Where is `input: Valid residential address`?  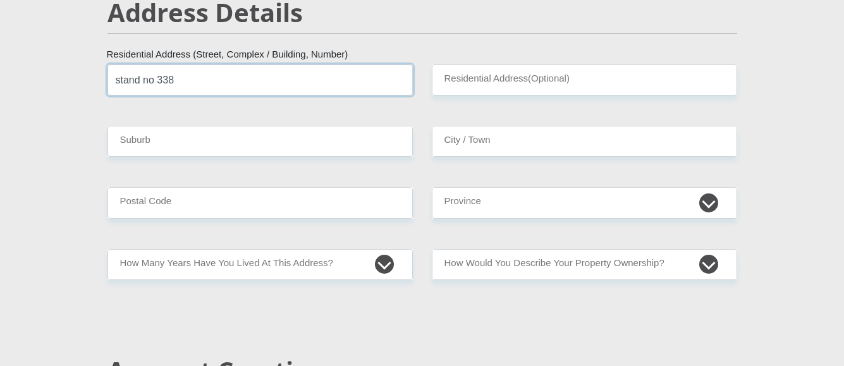
input: Valid residential address is located at coordinates (260, 80).